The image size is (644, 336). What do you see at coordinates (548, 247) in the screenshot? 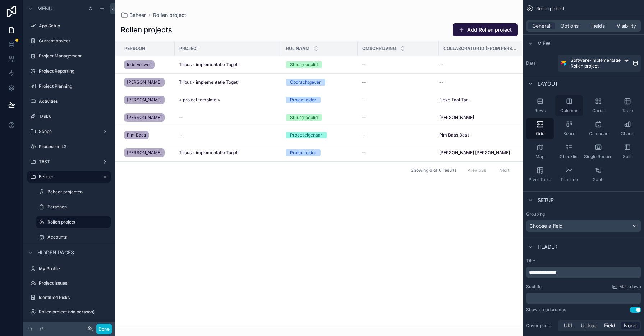
I see `span: Header` at bounding box center [548, 247].